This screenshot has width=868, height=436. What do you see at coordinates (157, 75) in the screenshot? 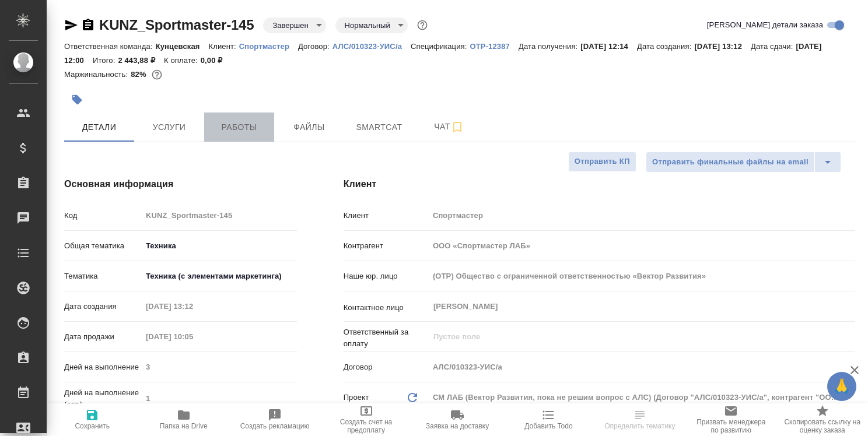
I see `button: 374.85 RUB;` at bounding box center [157, 75].